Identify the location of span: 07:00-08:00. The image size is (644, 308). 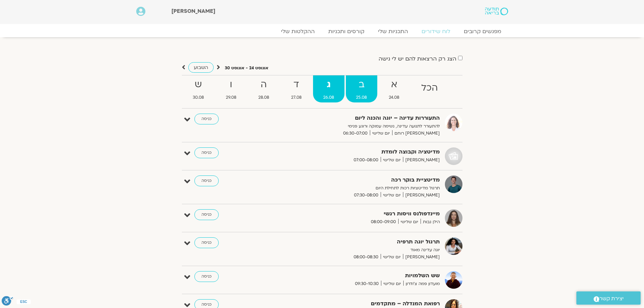
(366, 160).